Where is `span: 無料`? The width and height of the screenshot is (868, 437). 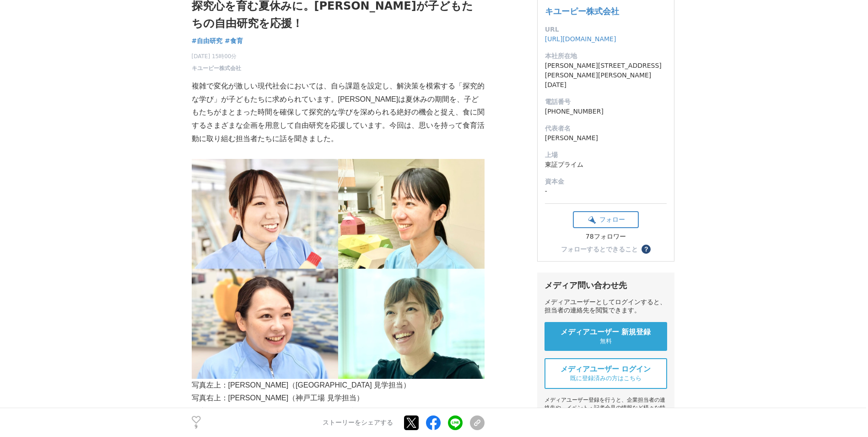
span: 無料 is located at coordinates (606, 341).